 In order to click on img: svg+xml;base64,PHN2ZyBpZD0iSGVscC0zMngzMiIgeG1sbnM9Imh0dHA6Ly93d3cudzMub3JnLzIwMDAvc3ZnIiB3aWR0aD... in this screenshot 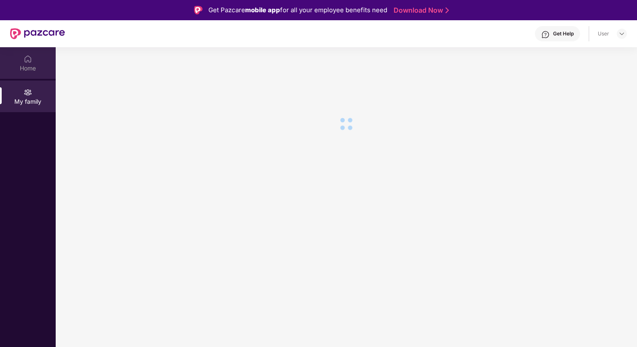, I will do `click(545, 35)`.